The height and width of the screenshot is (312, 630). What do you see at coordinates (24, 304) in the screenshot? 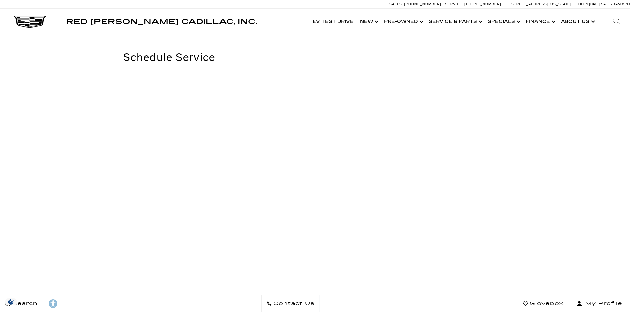
I see `span: Search` at bounding box center [24, 304].